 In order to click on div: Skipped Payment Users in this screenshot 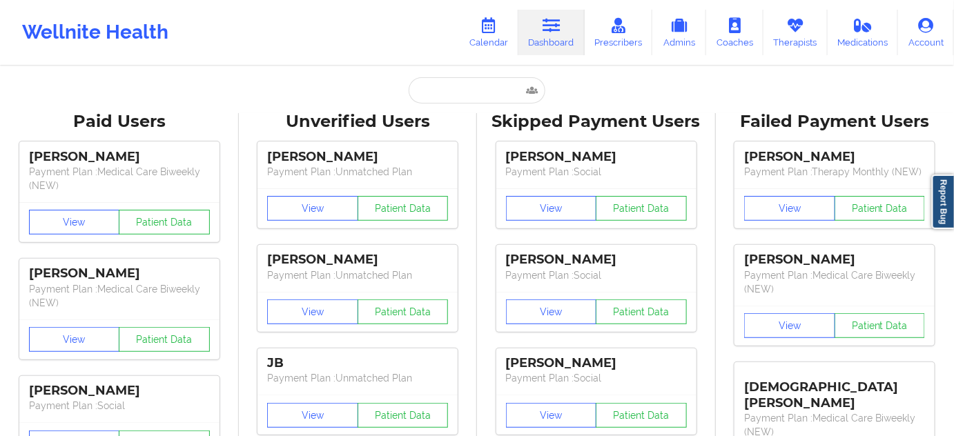, I will do `click(596, 121)`.